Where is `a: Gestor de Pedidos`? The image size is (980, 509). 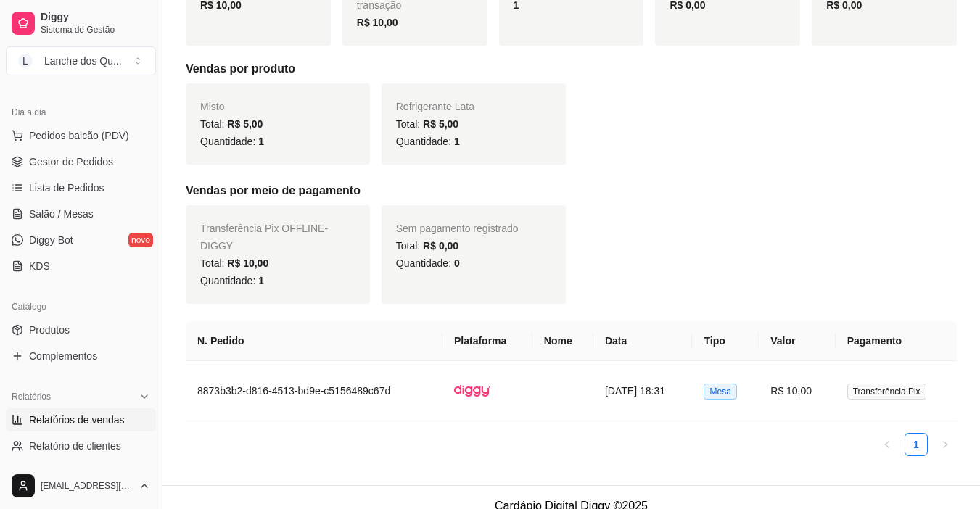 a: Gestor de Pedidos is located at coordinates (81, 161).